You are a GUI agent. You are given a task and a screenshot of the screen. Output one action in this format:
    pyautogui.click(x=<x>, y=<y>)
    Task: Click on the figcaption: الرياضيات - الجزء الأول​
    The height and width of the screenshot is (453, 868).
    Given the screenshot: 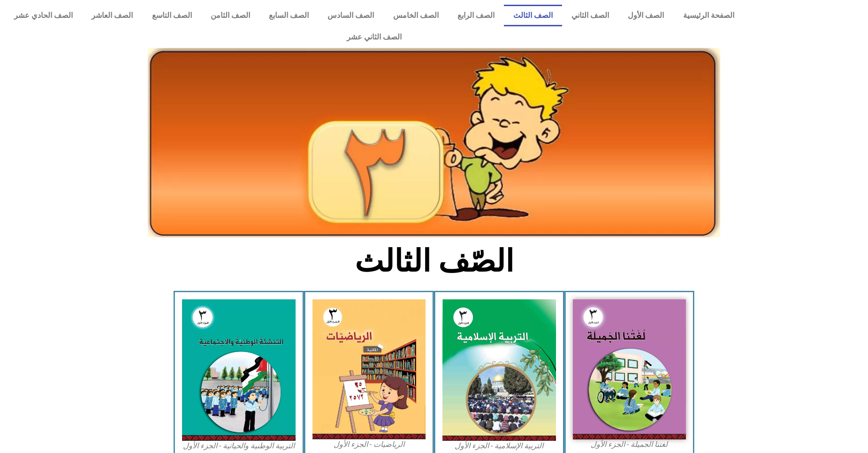 What is the action you would take?
    pyautogui.click(x=369, y=444)
    